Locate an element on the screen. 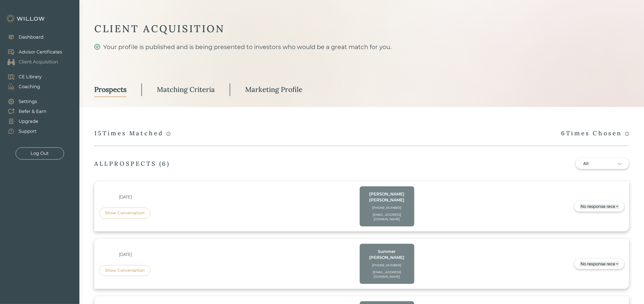 The height and width of the screenshot is (304, 644). div: CLIENT ACQUISITION is located at coordinates (361, 29).